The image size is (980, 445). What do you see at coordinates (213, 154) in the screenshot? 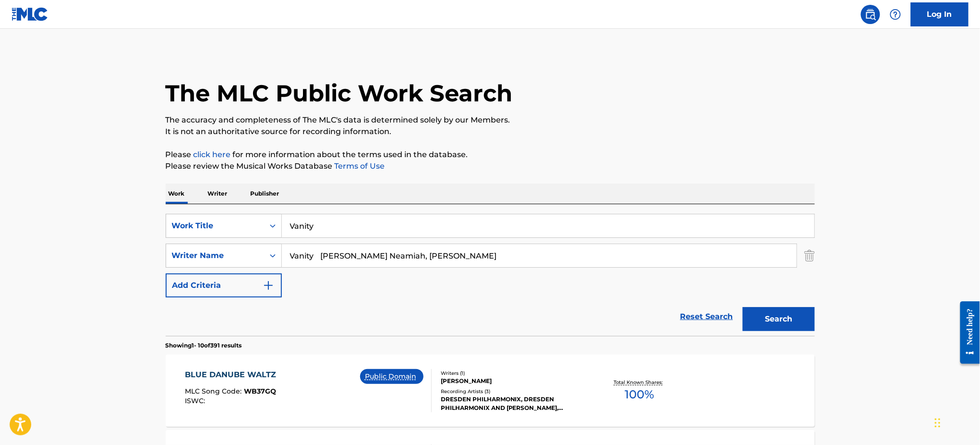
I see `a: click here` at bounding box center [213, 154].